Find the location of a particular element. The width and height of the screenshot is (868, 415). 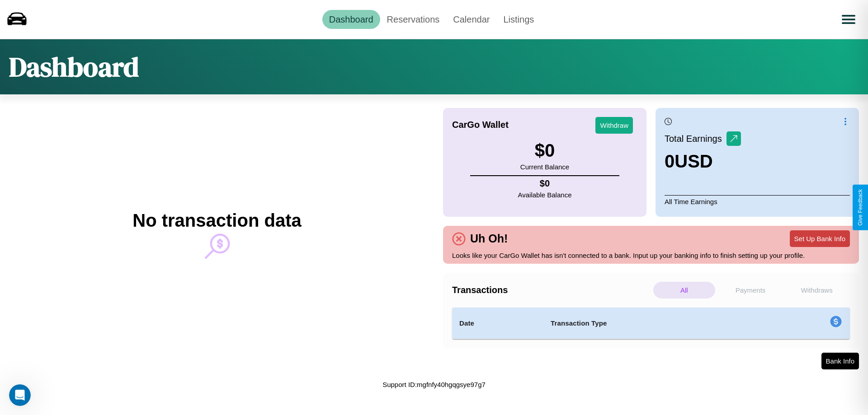

button: Open menu is located at coordinates (848, 20).